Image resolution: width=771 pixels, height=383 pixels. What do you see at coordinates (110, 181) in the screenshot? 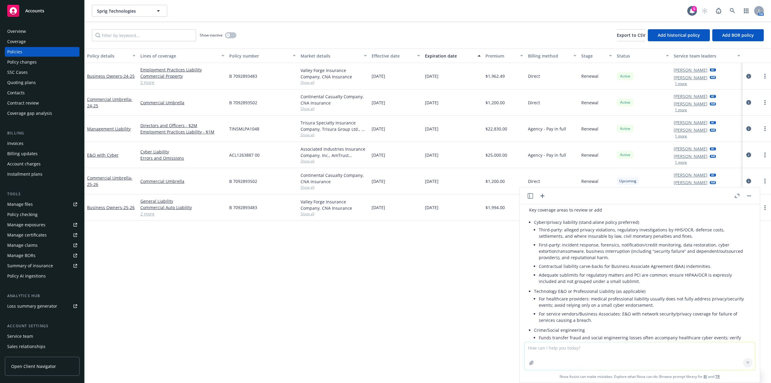
I see `a: Commercial Umbrella` at bounding box center [110, 181].